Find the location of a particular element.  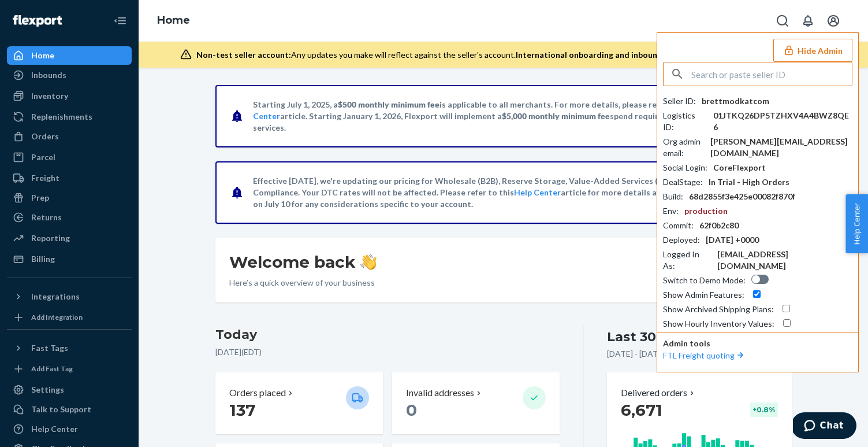

span: $500 monthly minimum fee is located at coordinates (389, 104).